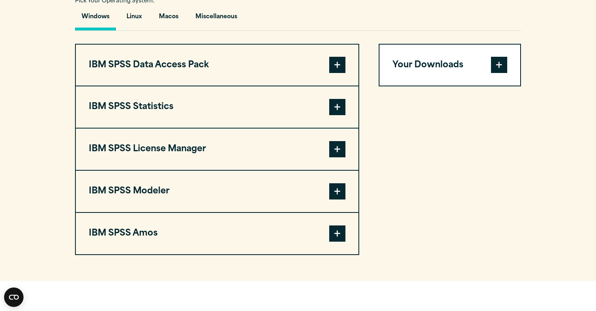  What do you see at coordinates (450, 65) in the screenshot?
I see `button: Your Downloads` at bounding box center [450, 65].